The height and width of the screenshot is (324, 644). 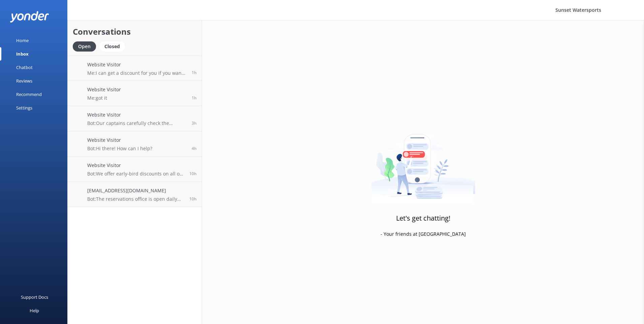 What do you see at coordinates (134, 32) in the screenshot?
I see `h2: Conversations` at bounding box center [134, 32].